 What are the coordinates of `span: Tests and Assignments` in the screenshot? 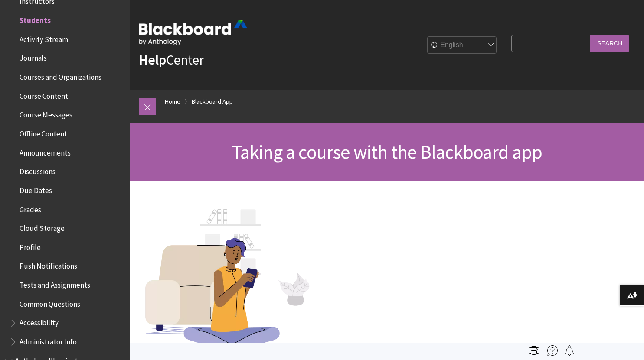 It's located at (55, 283).